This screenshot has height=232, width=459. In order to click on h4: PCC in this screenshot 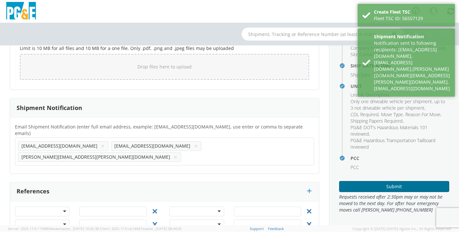, I will do `click(400, 158)`.